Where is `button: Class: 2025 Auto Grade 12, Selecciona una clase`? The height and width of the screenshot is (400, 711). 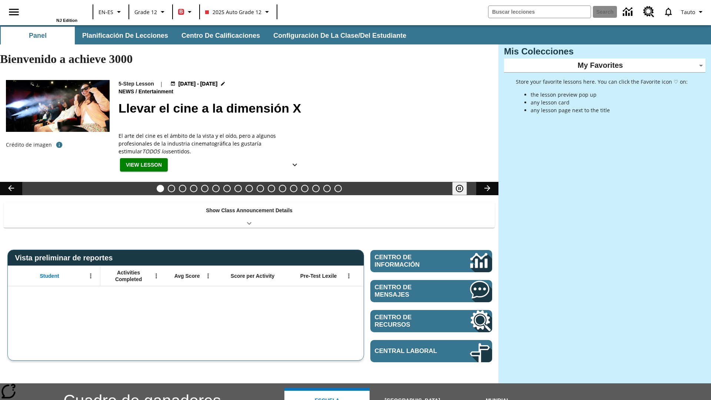 button: Class: 2025 Auto Grade 12, Selecciona una clase is located at coordinates (238, 12).